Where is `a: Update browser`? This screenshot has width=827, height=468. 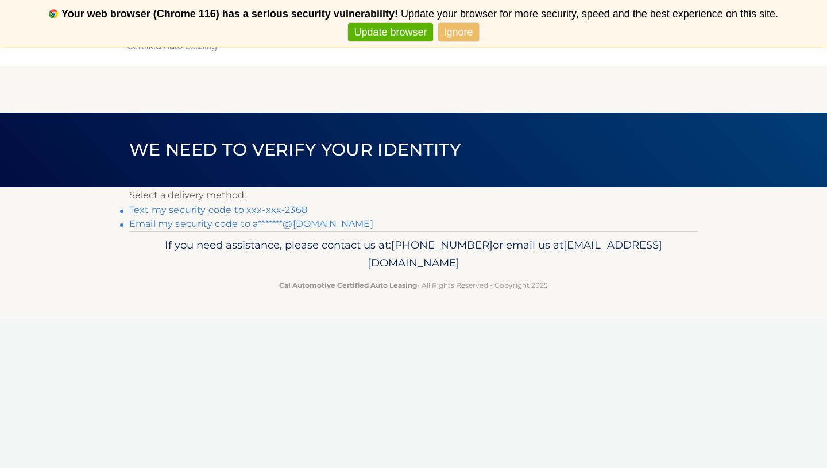
a: Update browser is located at coordinates (390, 32).